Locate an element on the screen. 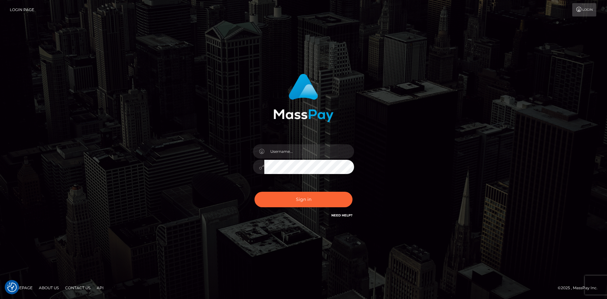  a: API is located at coordinates (100, 287).